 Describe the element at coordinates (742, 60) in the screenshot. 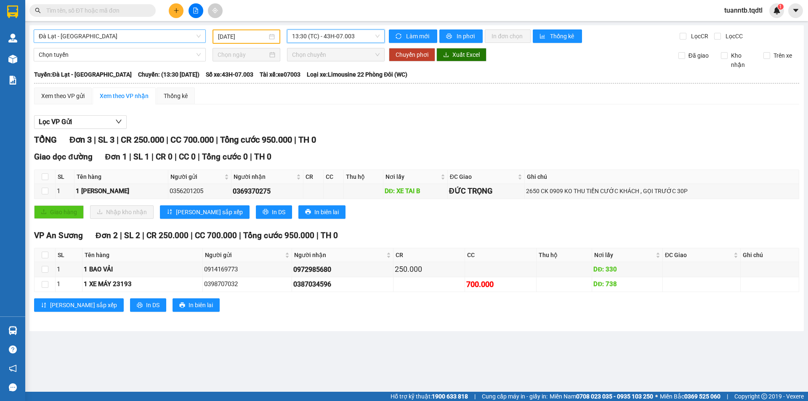

I see `span: Kho nhận` at that location.